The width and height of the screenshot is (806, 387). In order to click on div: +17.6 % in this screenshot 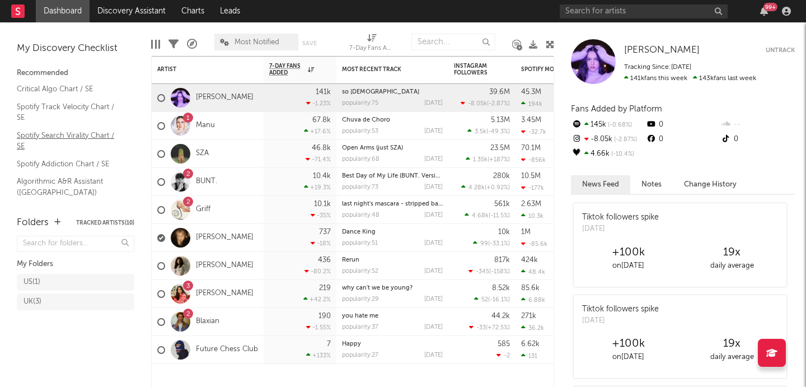, I will do `click(317, 131)`.